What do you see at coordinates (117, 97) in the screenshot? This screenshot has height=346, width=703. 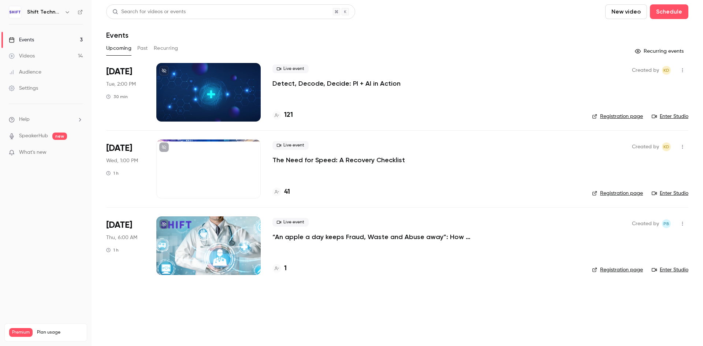 I see `div: 30 min` at bounding box center [117, 97].